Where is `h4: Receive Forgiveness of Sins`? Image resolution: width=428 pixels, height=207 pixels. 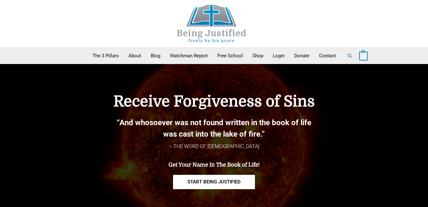 h4: Receive Forgiveness of Sins is located at coordinates (214, 102).